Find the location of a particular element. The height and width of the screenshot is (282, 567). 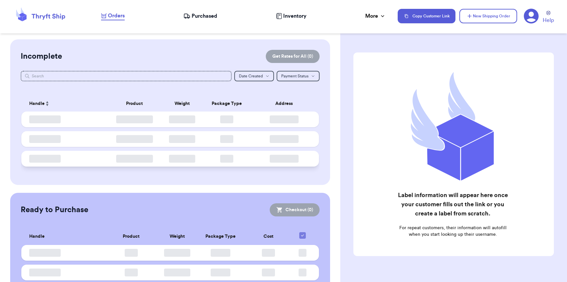

button: Payment Status is located at coordinates (298, 76).